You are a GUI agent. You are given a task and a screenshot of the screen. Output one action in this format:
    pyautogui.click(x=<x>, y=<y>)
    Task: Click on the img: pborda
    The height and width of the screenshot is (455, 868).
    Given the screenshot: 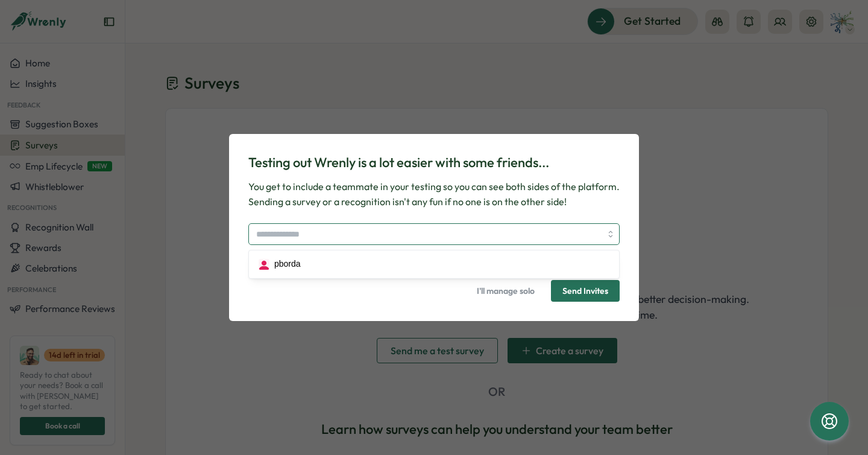 What is the action you would take?
    pyautogui.click(x=264, y=264)
    